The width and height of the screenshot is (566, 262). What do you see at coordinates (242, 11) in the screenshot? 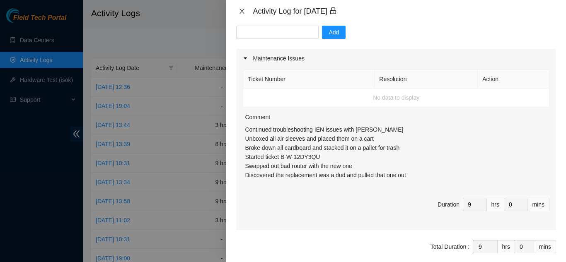
I see `span: close` at bounding box center [242, 11].